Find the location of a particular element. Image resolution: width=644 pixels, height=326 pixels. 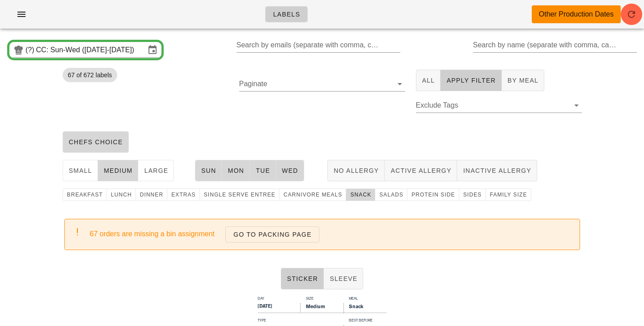

span: Sides is located at coordinates (472, 194).